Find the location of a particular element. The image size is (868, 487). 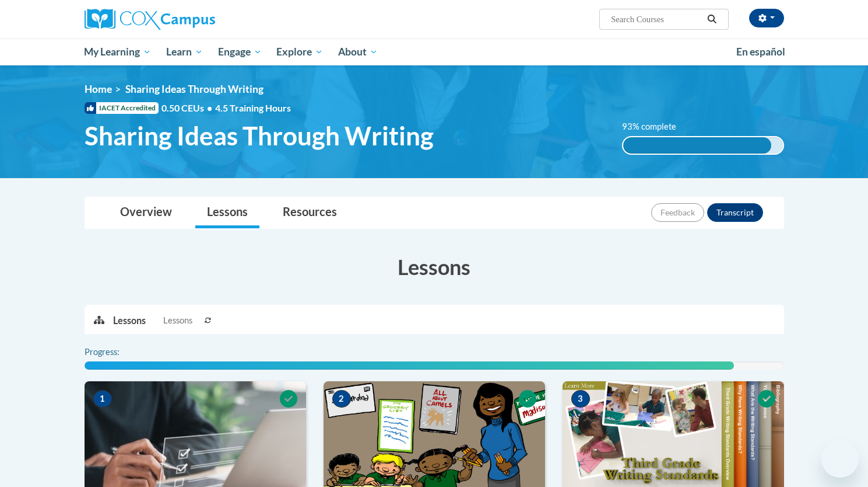

a: Home is located at coordinates (98, 89).